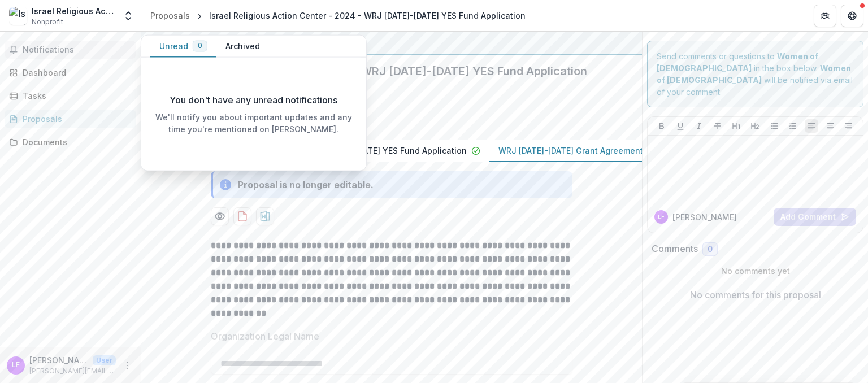 Image resolution: width=868 pixels, height=383 pixels. I want to click on button: Align Center, so click(830, 126).